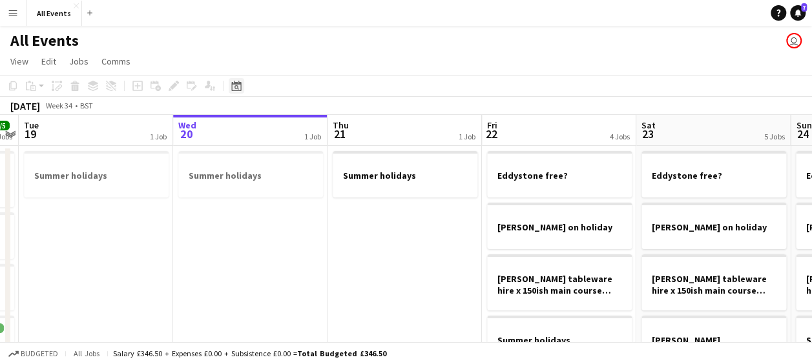 The image size is (812, 364). Describe the element at coordinates (33, 354) in the screenshot. I see `button: Budgeted` at that location.